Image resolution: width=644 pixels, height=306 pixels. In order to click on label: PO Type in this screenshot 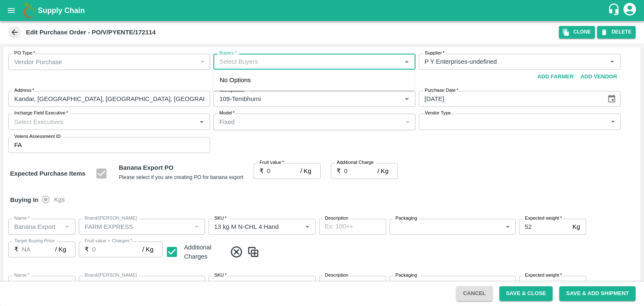, I will do `click(25, 53)`.